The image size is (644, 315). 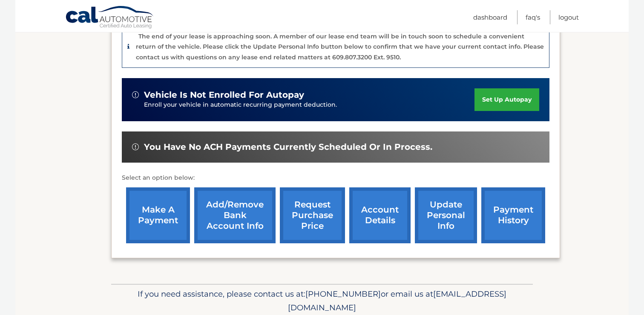 I want to click on a: Add/Remove bank account info, so click(x=235, y=215).